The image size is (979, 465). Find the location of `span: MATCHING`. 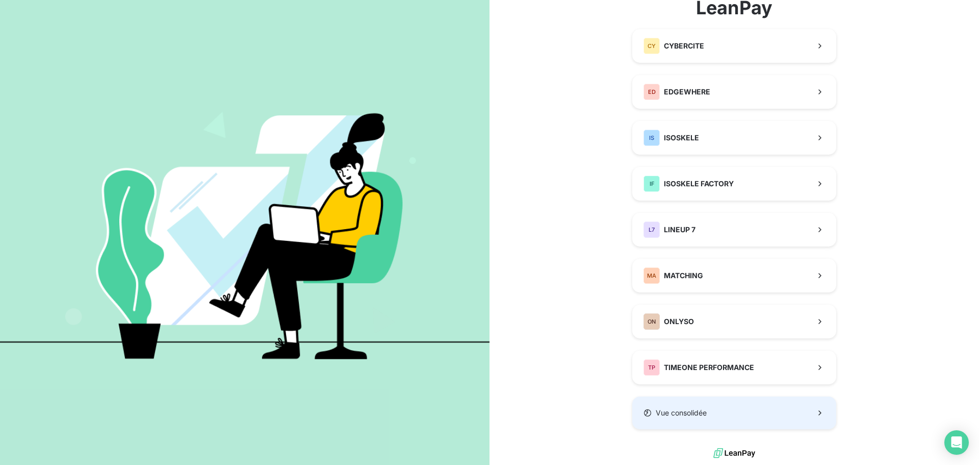

span: MATCHING is located at coordinates (683, 275).